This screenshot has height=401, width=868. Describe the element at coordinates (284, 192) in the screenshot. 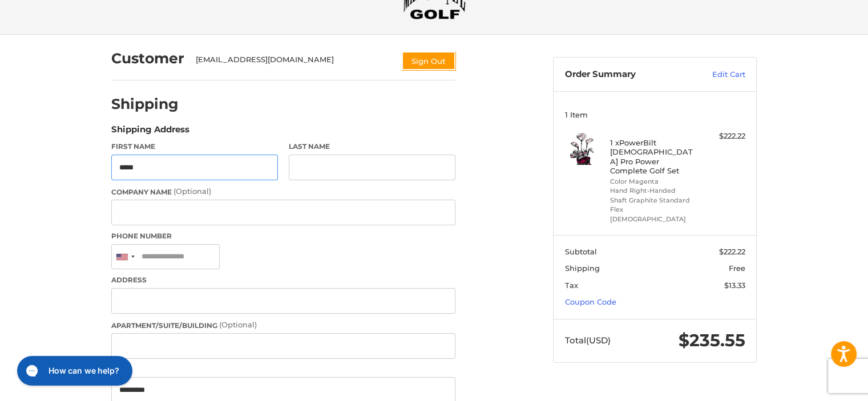

I see `label: Company Name` at that location.